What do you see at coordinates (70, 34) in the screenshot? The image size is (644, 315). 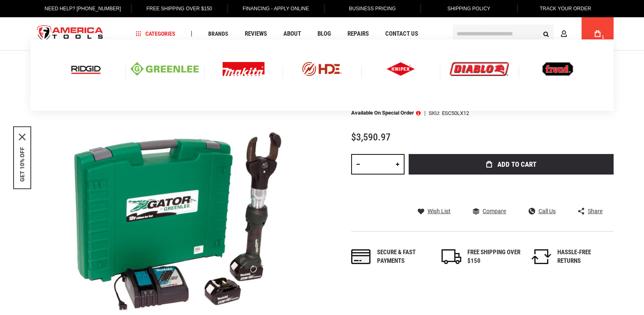 I see `img: America Tools` at bounding box center [70, 34].